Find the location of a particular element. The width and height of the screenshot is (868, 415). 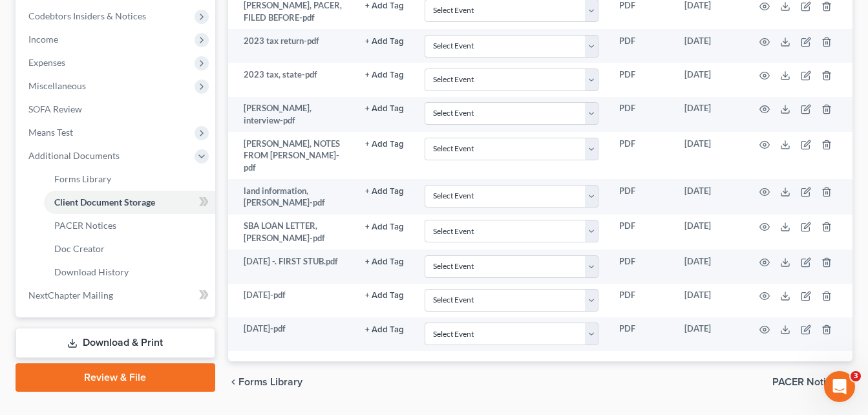

a: Doc Creator is located at coordinates (129, 249).